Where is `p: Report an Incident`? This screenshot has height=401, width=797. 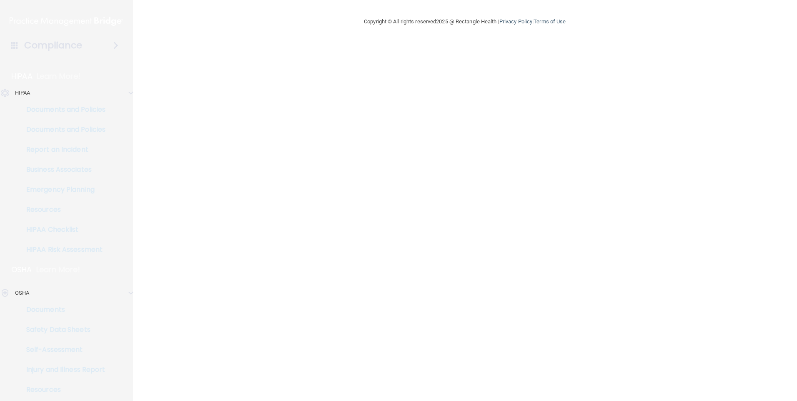
p: Report an Incident is located at coordinates (62, 150).